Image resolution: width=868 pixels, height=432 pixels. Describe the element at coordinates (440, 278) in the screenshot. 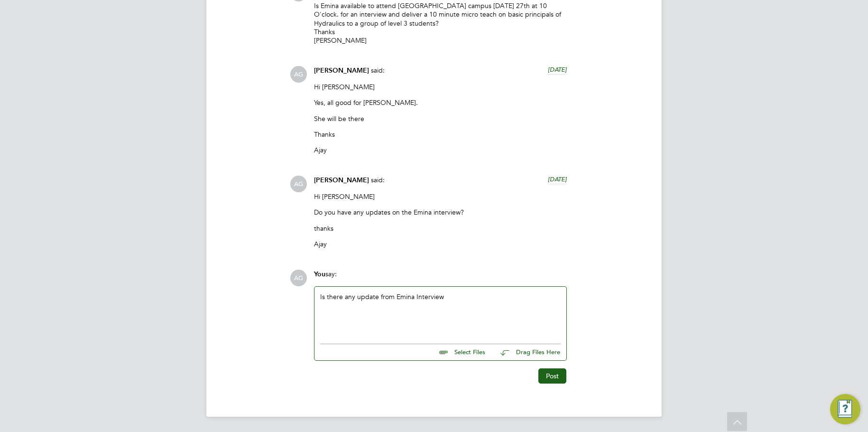

I see `div: say:` at that location.